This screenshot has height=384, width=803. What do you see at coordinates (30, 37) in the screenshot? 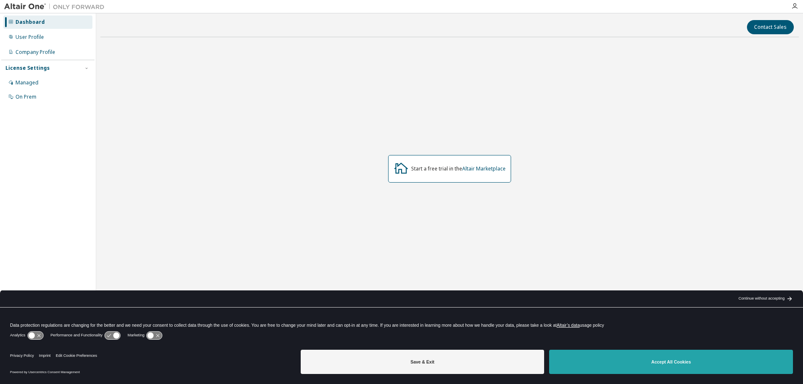
I see `div: User Profile` at bounding box center [30, 37].